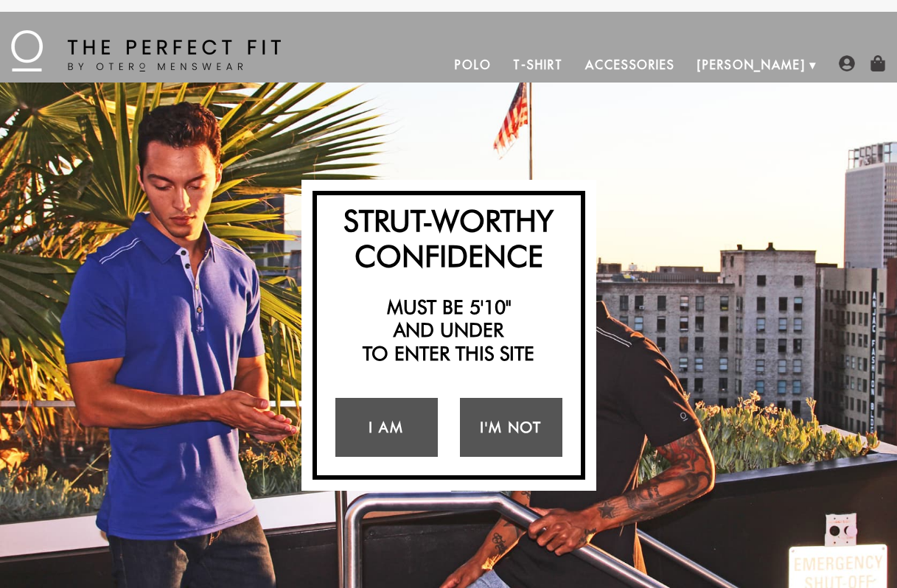 The image size is (897, 588). Describe the element at coordinates (878, 63) in the screenshot. I see `img: shopping-bag-icon.png` at that location.